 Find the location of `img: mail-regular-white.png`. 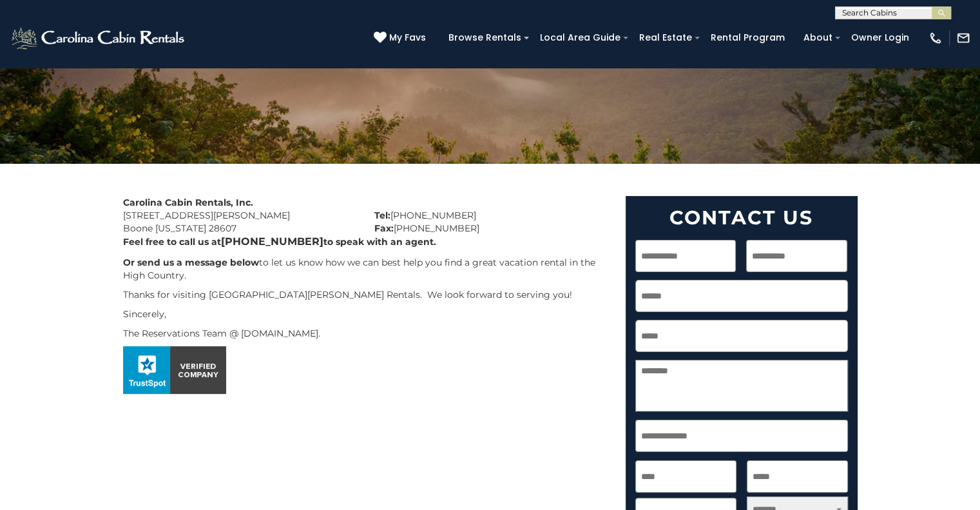

img: mail-regular-white.png is located at coordinates (964, 38).